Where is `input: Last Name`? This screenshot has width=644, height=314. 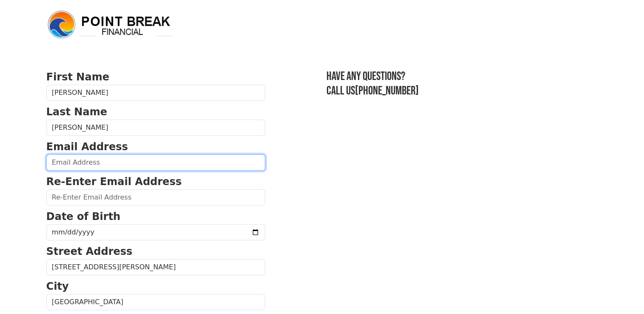 input: Last Name is located at coordinates (156, 128).